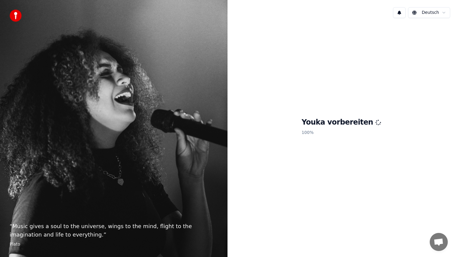  What do you see at coordinates (114, 230) in the screenshot?
I see `p: “ Music gives a soul to the universe, wings to the mind, flight to the imagination and life to ev...` at bounding box center [114, 230].